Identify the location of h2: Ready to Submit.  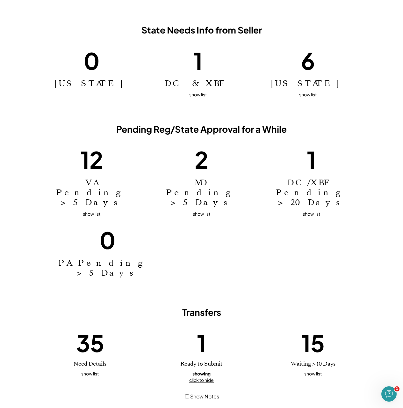
(202, 364).